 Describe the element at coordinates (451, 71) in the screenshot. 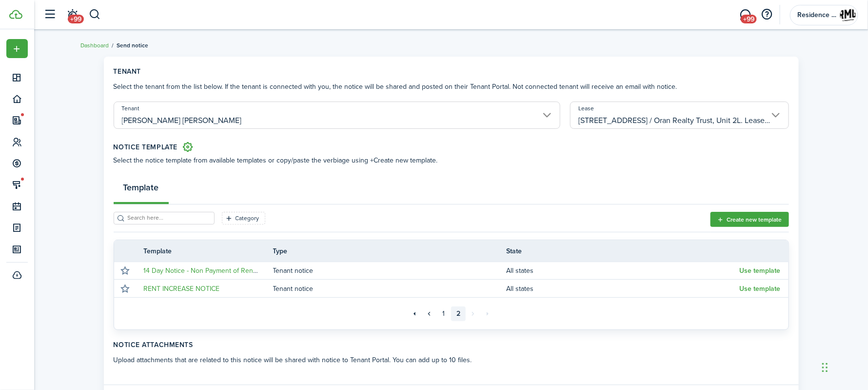

I see `h5: Tenant` at that location.